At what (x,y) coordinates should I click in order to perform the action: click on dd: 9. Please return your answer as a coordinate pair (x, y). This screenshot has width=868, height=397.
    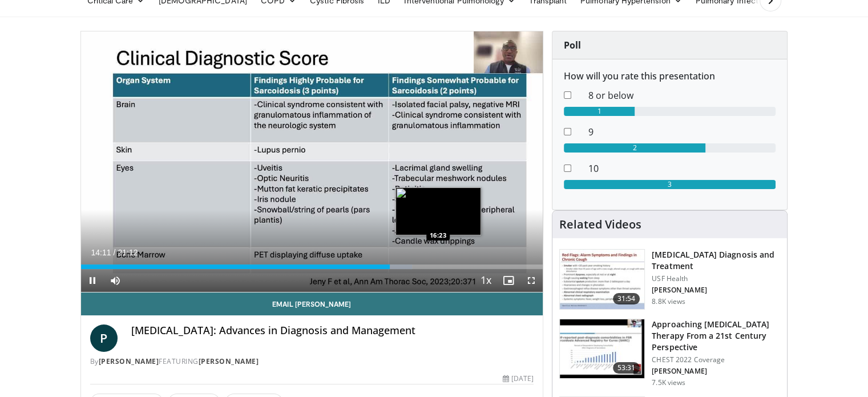
    Looking at the image, I should click on (682, 132).